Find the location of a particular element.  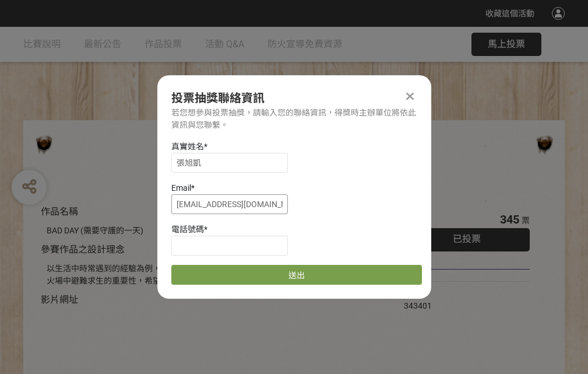

span: 已投票 is located at coordinates (467, 239).